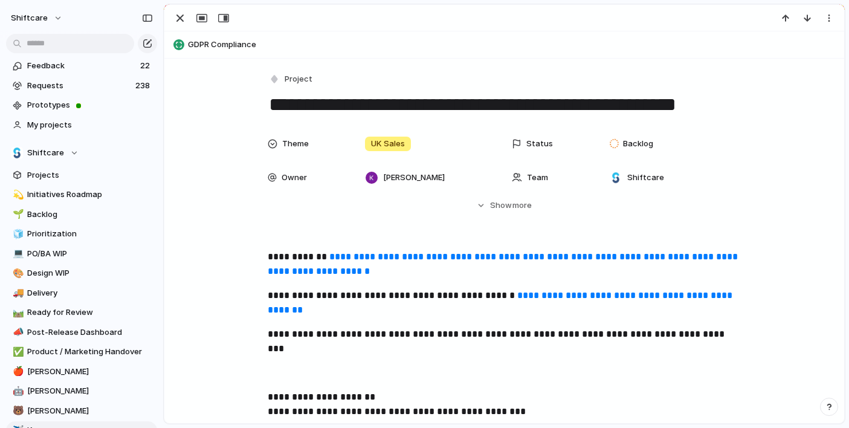 This screenshot has height=428, width=849. What do you see at coordinates (37, 18) in the screenshot?
I see `button: shiftcare` at bounding box center [37, 18].